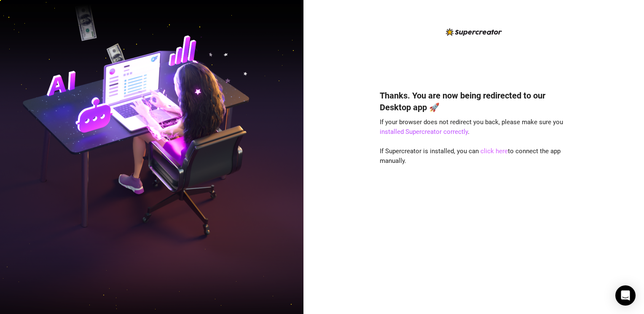  Describe the element at coordinates (424, 132) in the screenshot. I see `a: installed Supercreator correctly` at that location.